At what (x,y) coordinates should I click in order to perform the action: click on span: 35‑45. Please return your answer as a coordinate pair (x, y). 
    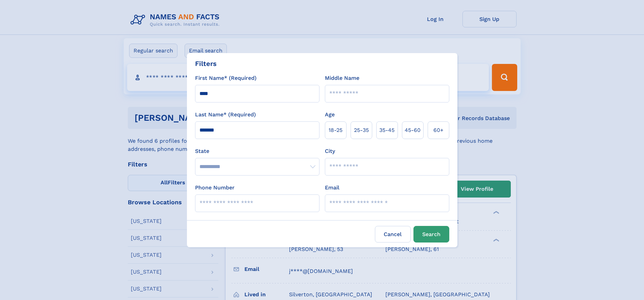
    Looking at the image, I should click on (387, 130).